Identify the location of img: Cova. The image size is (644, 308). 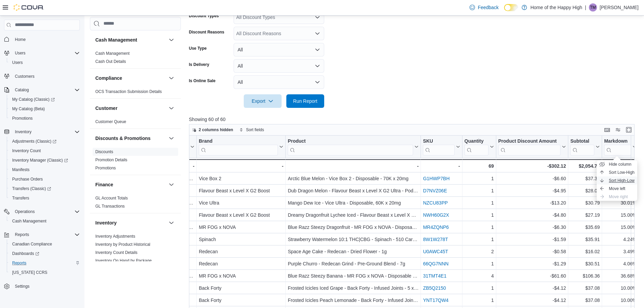
(29, 7).